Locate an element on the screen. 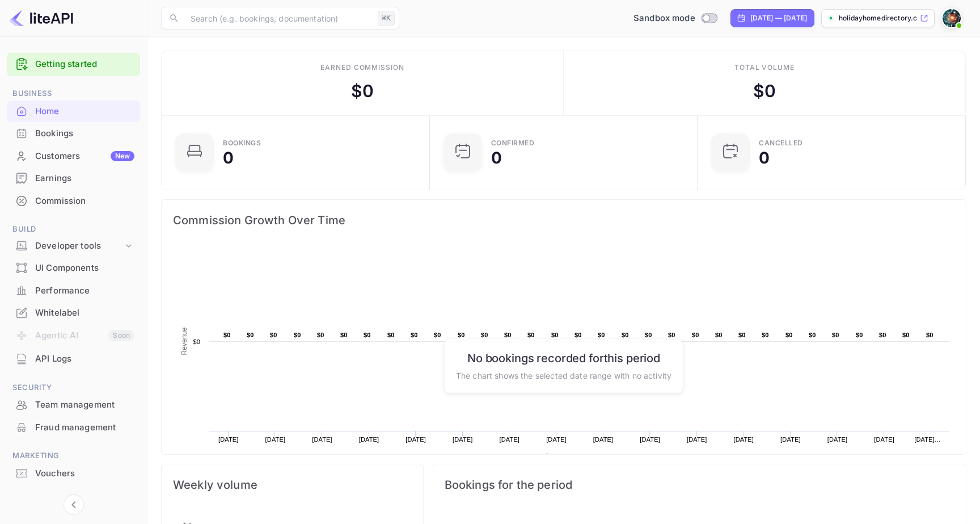 This screenshot has width=980, height=524. div: New is located at coordinates (123, 156).